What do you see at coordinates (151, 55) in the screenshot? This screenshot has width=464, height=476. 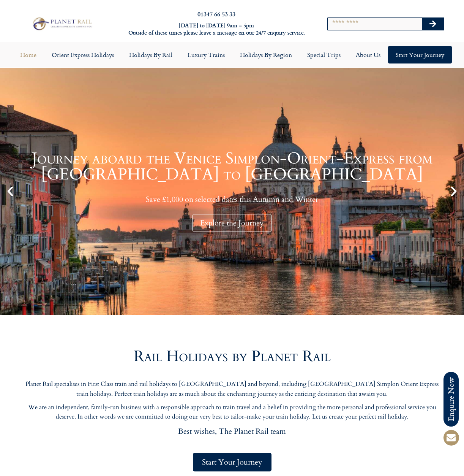 I see `a: Holidays by Rail` at bounding box center [151, 55].